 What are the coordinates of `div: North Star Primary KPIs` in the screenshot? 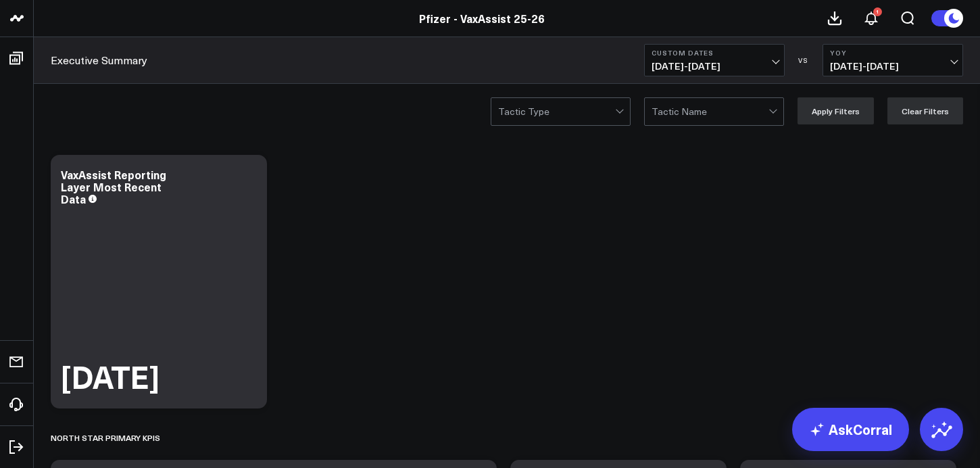 It's located at (106, 437).